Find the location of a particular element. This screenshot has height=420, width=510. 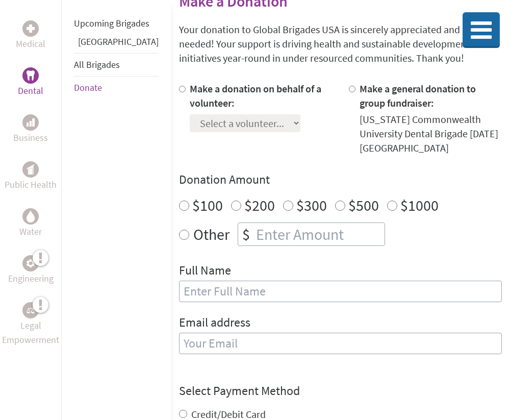

a: EngineeringEngineering is located at coordinates (31, 271).